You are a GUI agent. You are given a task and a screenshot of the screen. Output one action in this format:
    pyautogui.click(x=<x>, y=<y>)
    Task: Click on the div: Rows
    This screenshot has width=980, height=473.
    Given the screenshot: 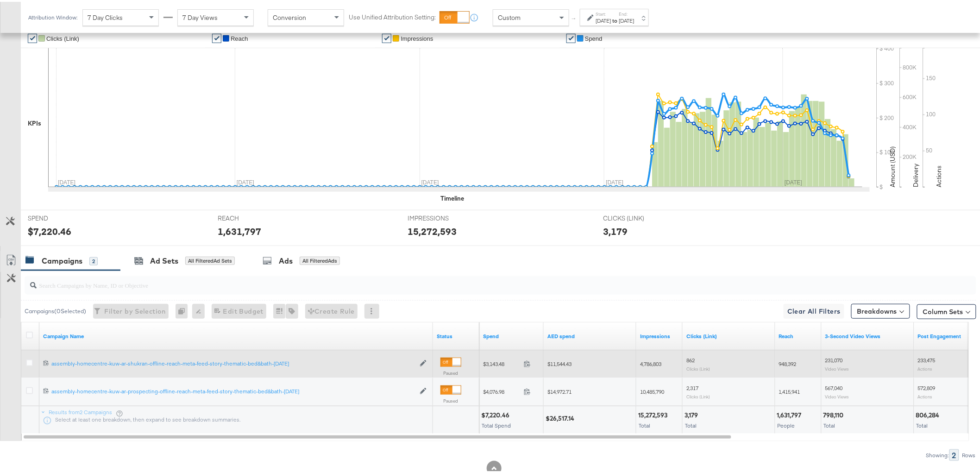 What is the action you would take?
    pyautogui.click(x=968, y=453)
    